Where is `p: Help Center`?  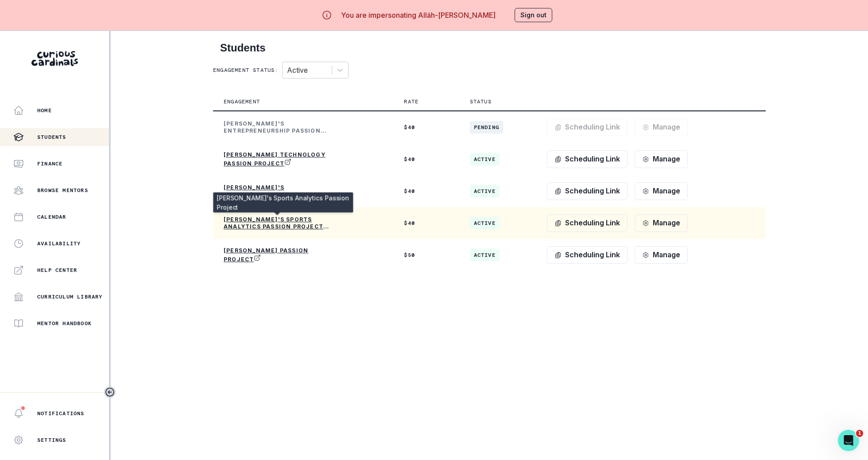 p: Help Center is located at coordinates (57, 270).